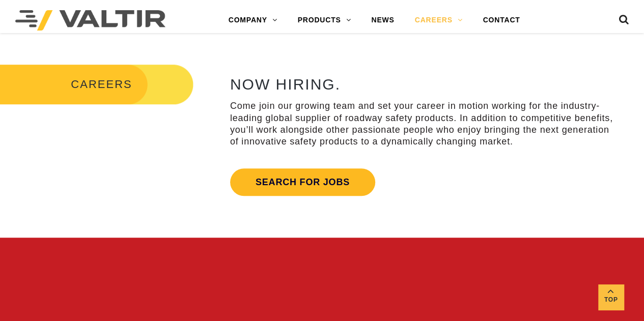  What do you see at coordinates (439, 20) in the screenshot?
I see `a: CAREERS` at bounding box center [439, 20].